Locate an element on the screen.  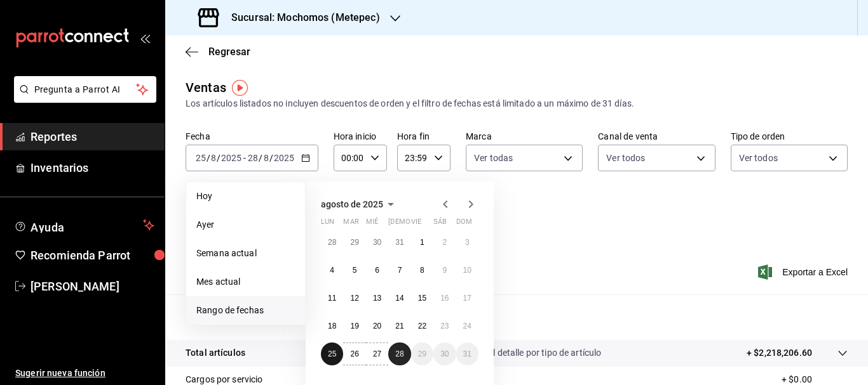
span: Sugerir nueva función is located at coordinates (84, 373).